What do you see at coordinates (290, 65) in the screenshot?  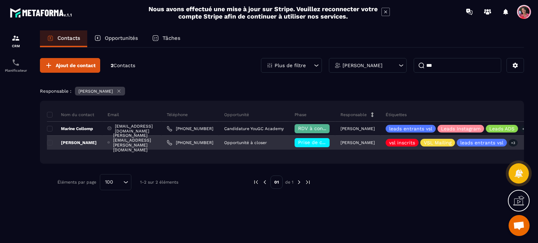 I see `p: Plus de filtre` at bounding box center [290, 65].